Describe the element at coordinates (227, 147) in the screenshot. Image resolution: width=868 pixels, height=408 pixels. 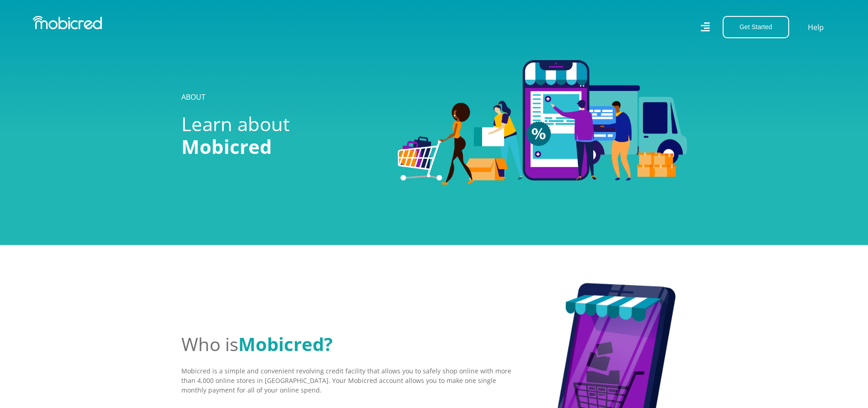
I see `span: Mobicred` at that location.